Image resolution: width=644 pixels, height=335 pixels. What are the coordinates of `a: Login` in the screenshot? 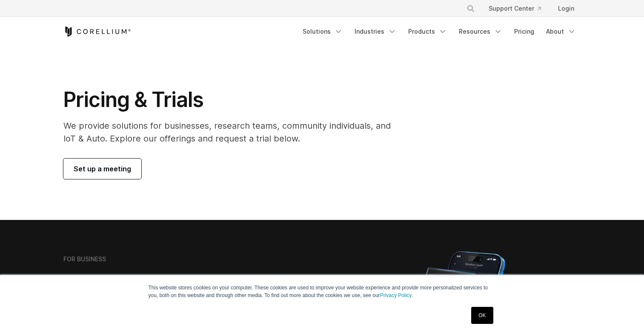 It's located at (566, 8).